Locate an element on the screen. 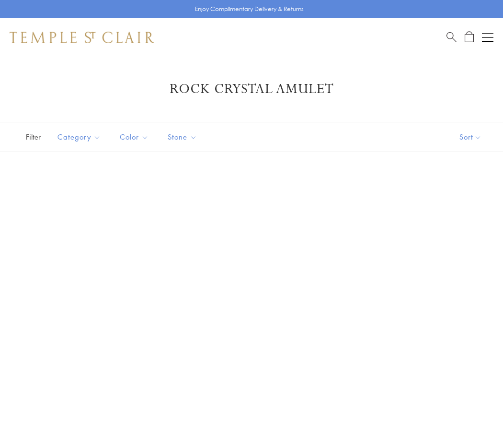 This screenshot has height=426, width=503. p: Enjoy Complimentary Delivery & Returns is located at coordinates (249, 9).